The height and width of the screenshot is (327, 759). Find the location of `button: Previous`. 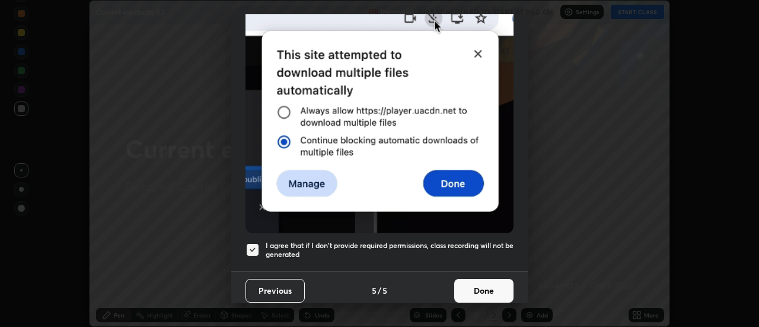

button: Previous is located at coordinates (275, 291).